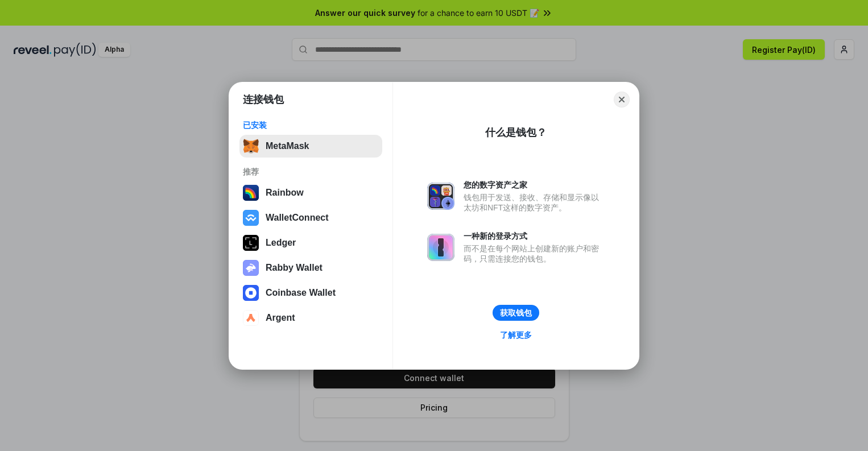 This screenshot has width=868, height=451. What do you see at coordinates (310, 218) in the screenshot?
I see `button: WalletConnect` at bounding box center [310, 218].